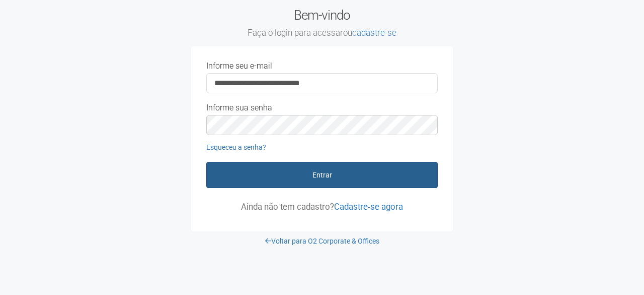 This screenshot has height=295, width=644. Describe the element at coordinates (370, 33) in the screenshot. I see `span: ou` at that location.